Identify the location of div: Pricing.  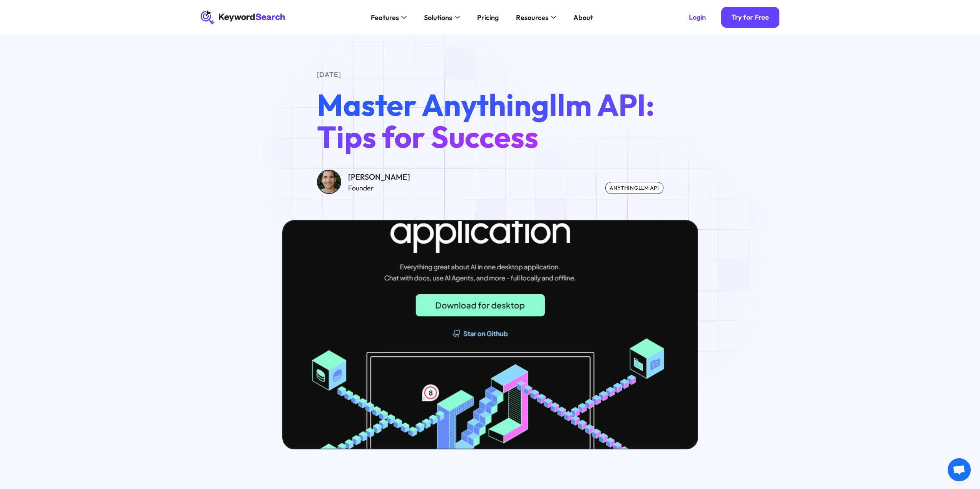
(487, 17).